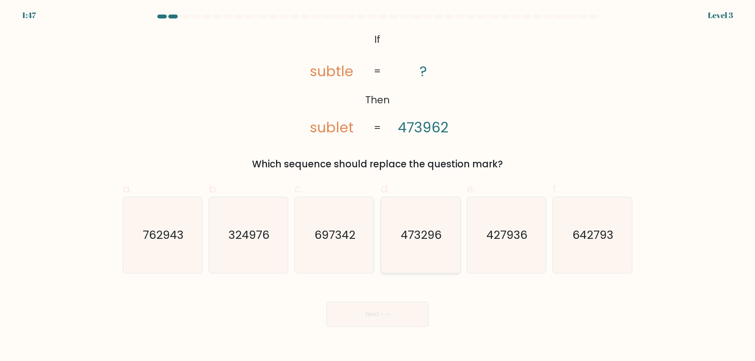 This screenshot has width=755, height=361. Describe the element at coordinates (378, 100) in the screenshot. I see `tspan: Then` at that location.